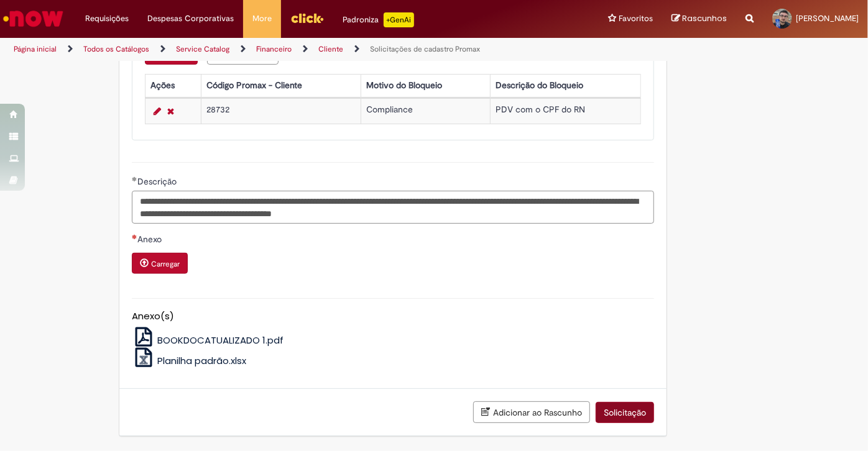  Describe the element at coordinates (635, 19) in the screenshot. I see `span: Favoritos` at that location.